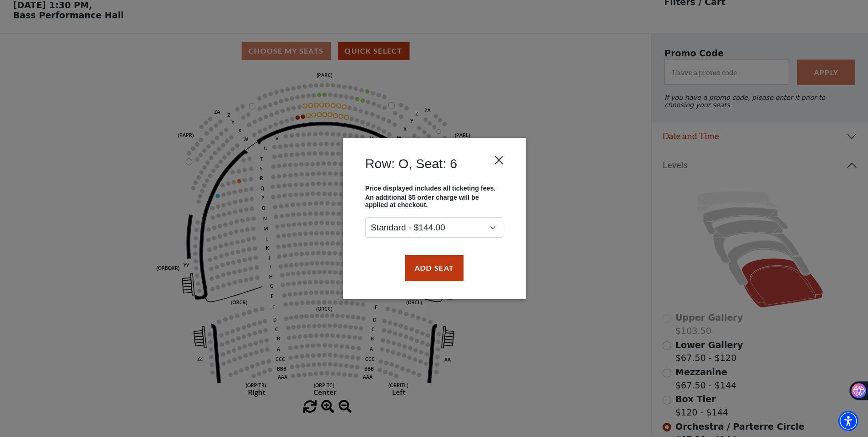  I want to click on p: Price displayed includes all ticketing fees., so click(434, 188).